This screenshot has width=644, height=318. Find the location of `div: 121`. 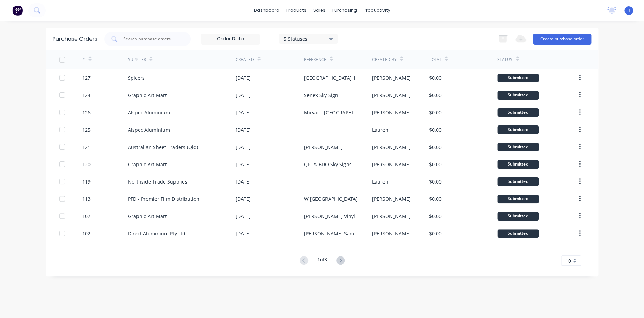

div: 121 is located at coordinates (86, 147).